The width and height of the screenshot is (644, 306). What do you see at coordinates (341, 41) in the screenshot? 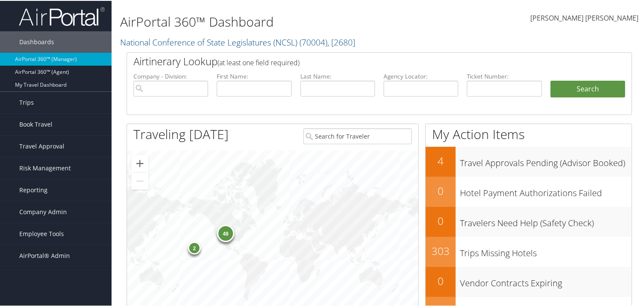
I see `span: , [ 2680 ]` at bounding box center [341, 41].